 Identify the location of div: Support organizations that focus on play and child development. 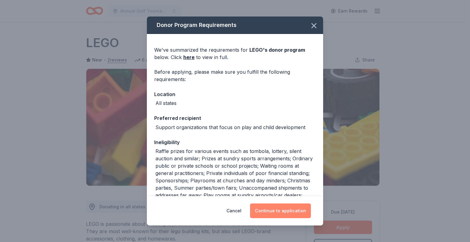
(230, 127).